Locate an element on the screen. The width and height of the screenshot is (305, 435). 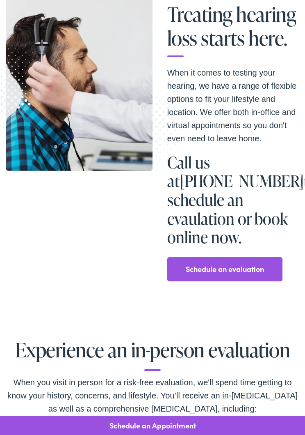
span: loss is located at coordinates (182, 38).